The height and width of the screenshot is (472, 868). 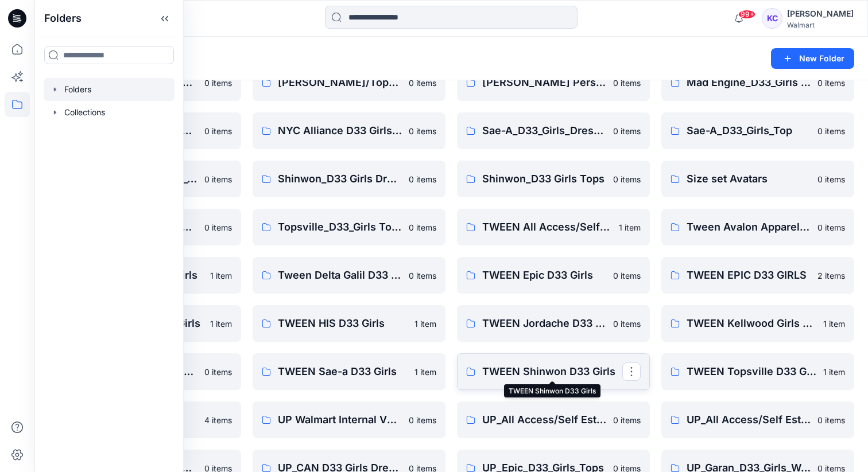 What do you see at coordinates (554, 275) in the screenshot?
I see `a: TWEEN Epic D33 Girls0 items` at bounding box center [554, 275].